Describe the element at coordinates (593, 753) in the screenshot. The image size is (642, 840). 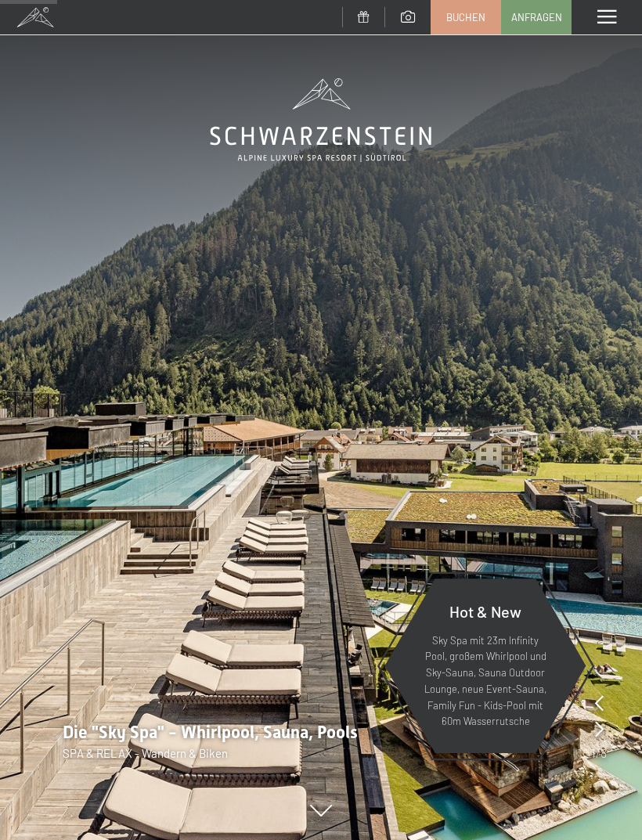
I see `span: 1` at that location.